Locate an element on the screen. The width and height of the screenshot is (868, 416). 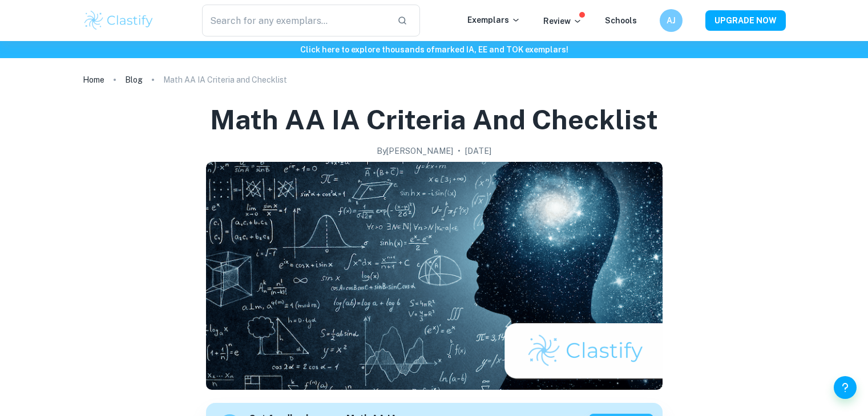
a: Blog is located at coordinates (133, 80).